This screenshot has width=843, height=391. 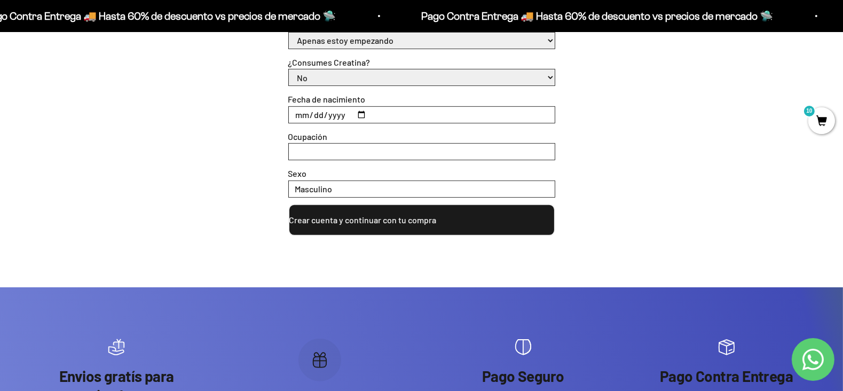 I want to click on label: Fecha de nacimiento, so click(x=327, y=99).